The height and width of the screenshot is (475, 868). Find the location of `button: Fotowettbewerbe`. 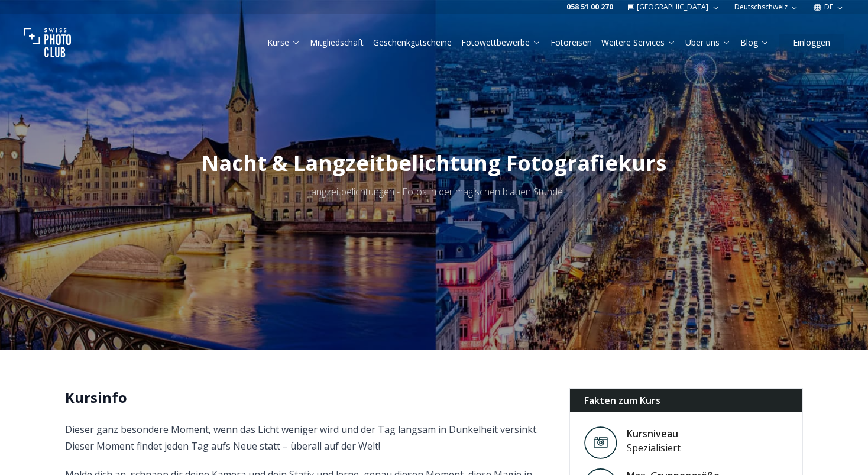

button: Fotowettbewerbe is located at coordinates (501, 43).